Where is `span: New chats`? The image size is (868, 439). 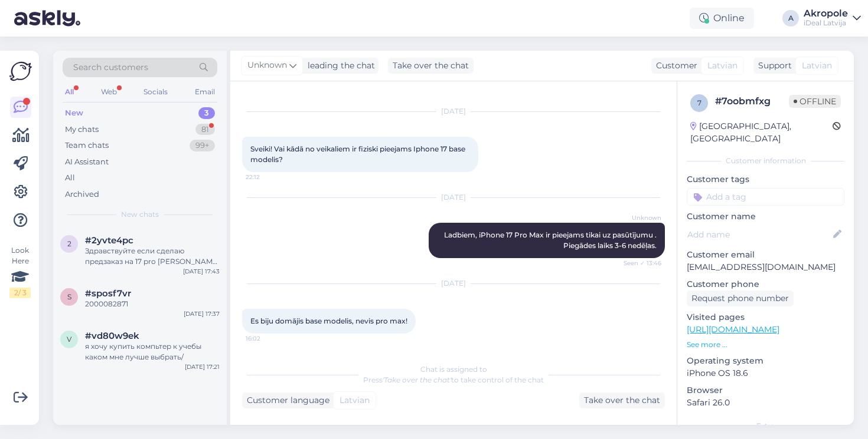 span: New chats is located at coordinates (140, 215).